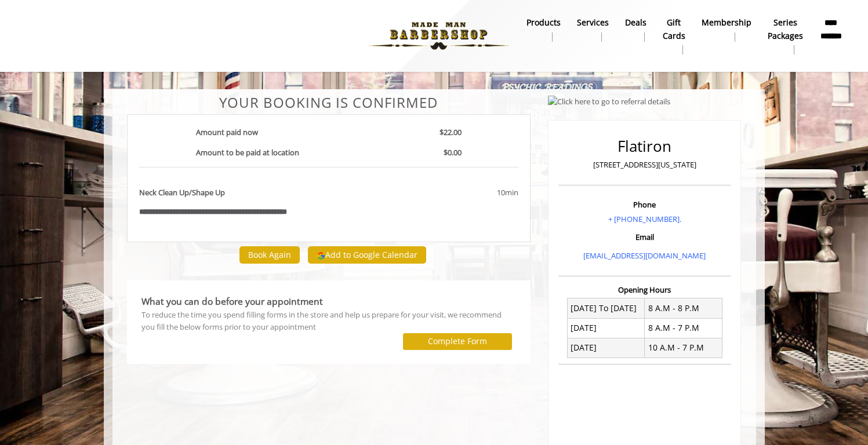 This screenshot has width=868, height=445. What do you see at coordinates (450, 132) in the screenshot?
I see `b: $22.00` at bounding box center [450, 132].